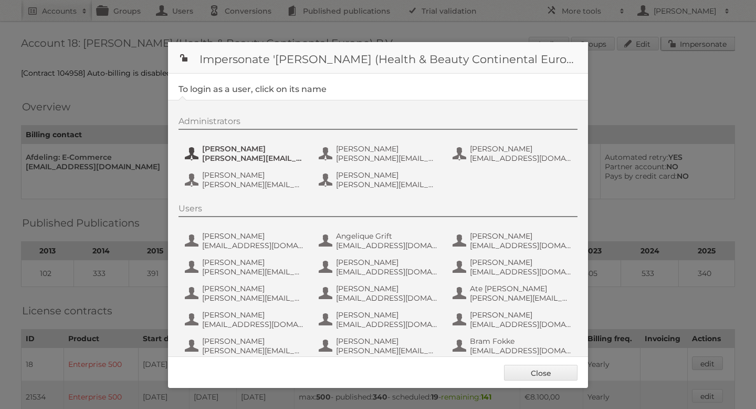 This screenshot has height=409, width=756. What do you see at coordinates (378, 210) in the screenshot?
I see `div: Users` at bounding box center [378, 210].